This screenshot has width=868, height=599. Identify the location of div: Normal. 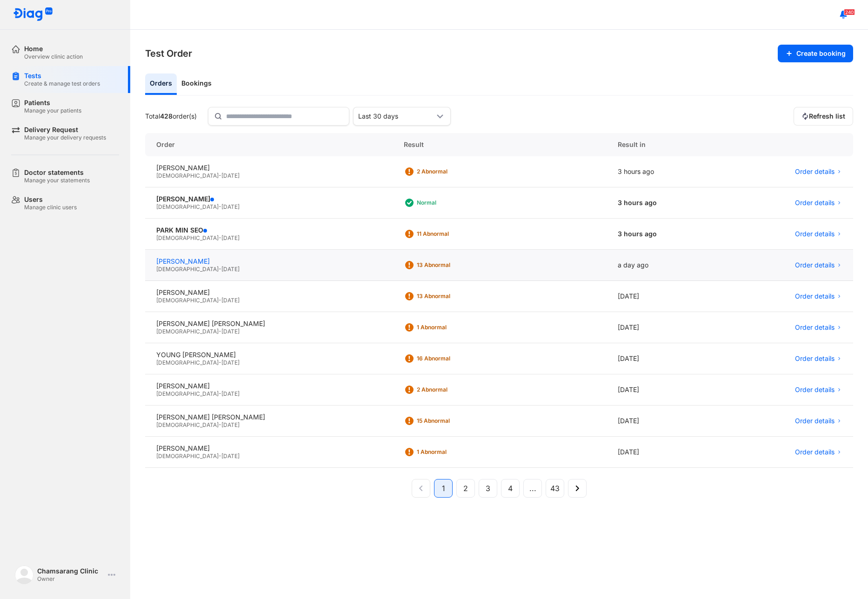
(454, 203).